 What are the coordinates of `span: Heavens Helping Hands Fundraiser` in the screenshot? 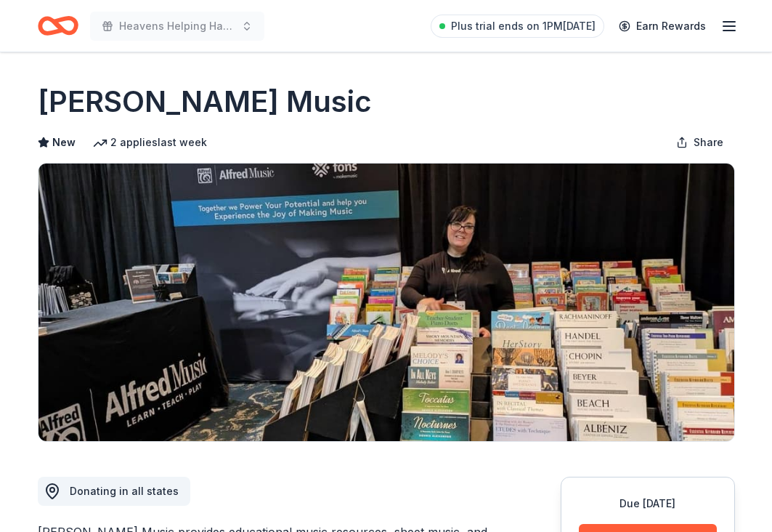 It's located at (177, 26).